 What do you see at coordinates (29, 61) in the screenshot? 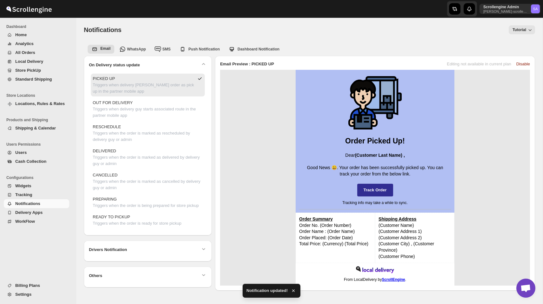
I see `span: Local Delivery` at bounding box center [29, 61].